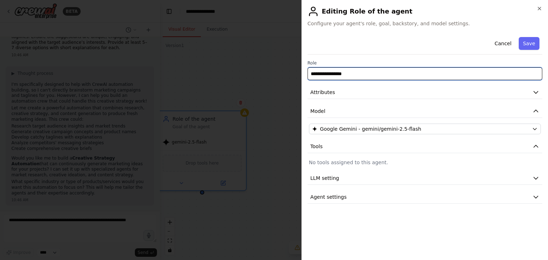  What do you see at coordinates (425, 11) in the screenshot?
I see `h2: Editing Role of the agent` at bounding box center [425, 11].